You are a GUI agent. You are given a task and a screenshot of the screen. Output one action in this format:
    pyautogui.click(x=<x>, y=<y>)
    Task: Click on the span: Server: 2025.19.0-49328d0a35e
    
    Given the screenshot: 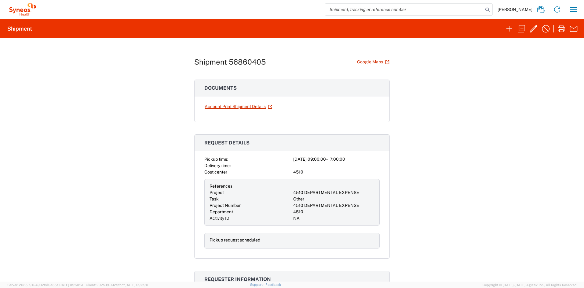 What is the action you would take?
    pyautogui.click(x=45, y=285)
    